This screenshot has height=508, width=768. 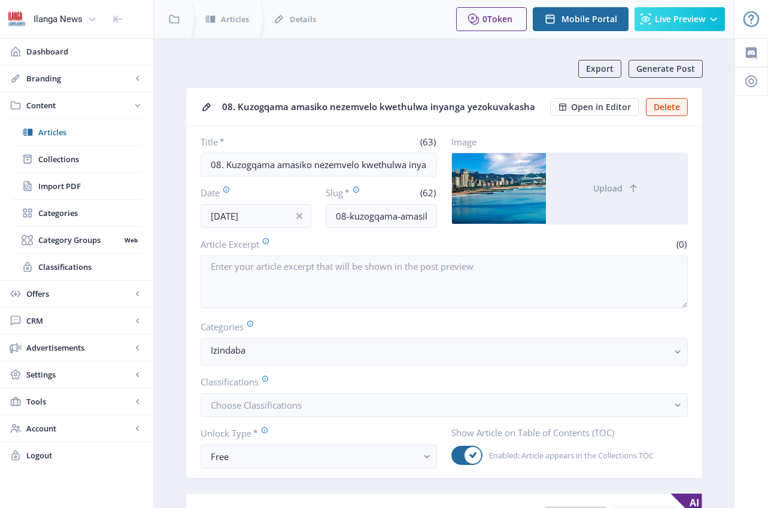 I want to click on span: Categories, so click(x=90, y=213).